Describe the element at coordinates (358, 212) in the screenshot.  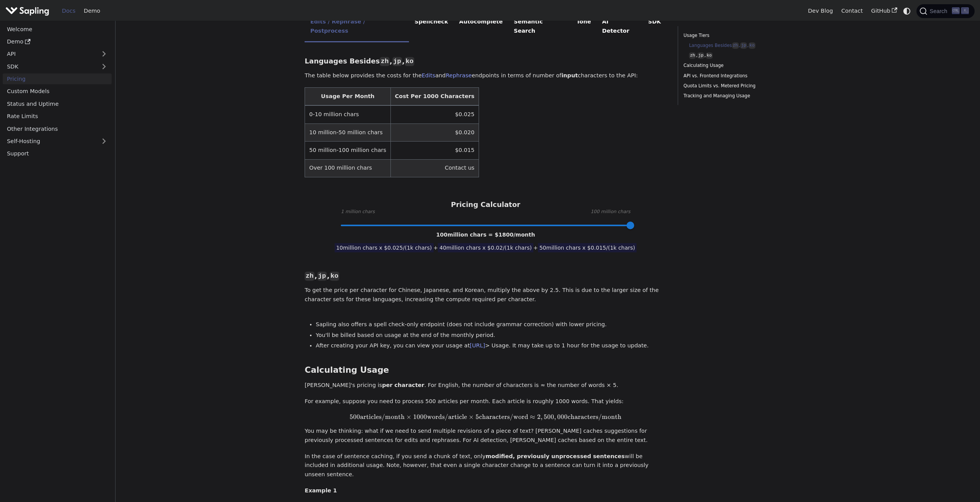
I see `span: 1 million chars` at that location.